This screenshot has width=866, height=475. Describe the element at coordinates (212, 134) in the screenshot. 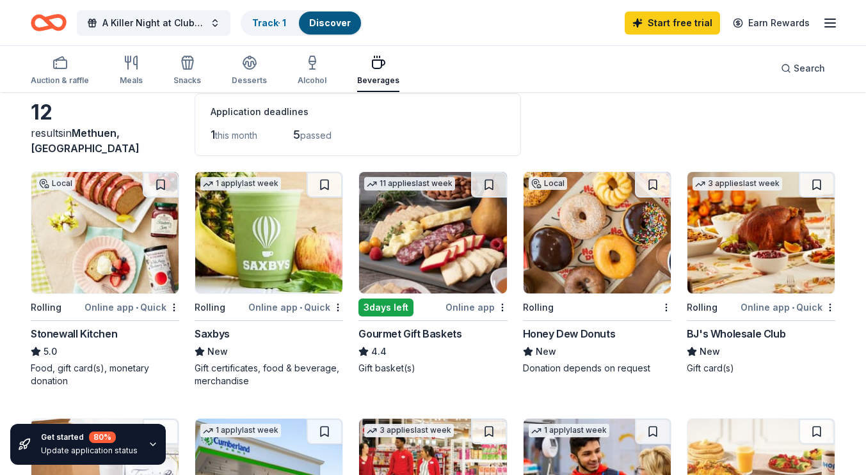

I see `span: 1` at that location.